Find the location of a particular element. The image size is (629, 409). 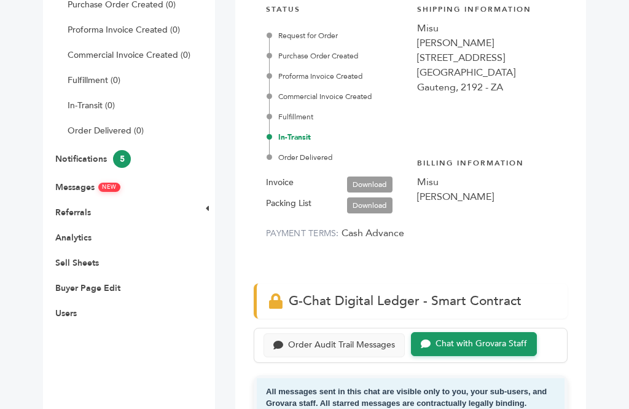

a: Commercial Invoice Created (0) is located at coordinates (129, 55).